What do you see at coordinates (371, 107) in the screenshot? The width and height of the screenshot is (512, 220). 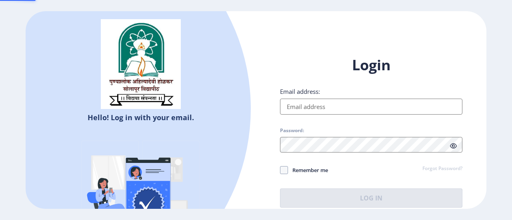 I see `input: Email address` at bounding box center [371, 107].